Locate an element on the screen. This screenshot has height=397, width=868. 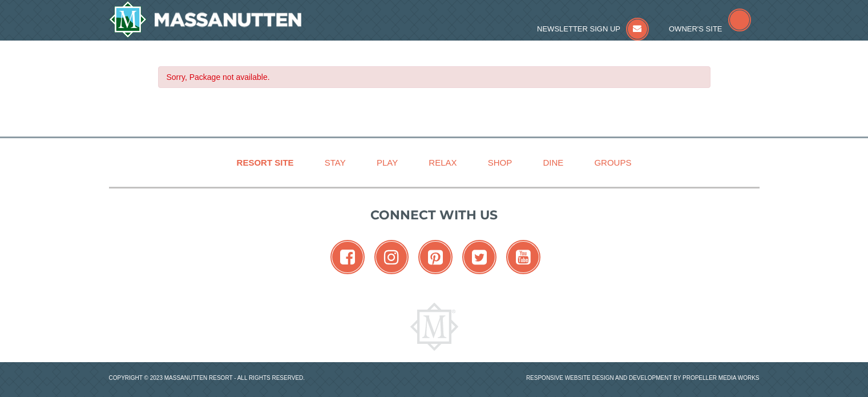
a: Shop is located at coordinates (500, 162).